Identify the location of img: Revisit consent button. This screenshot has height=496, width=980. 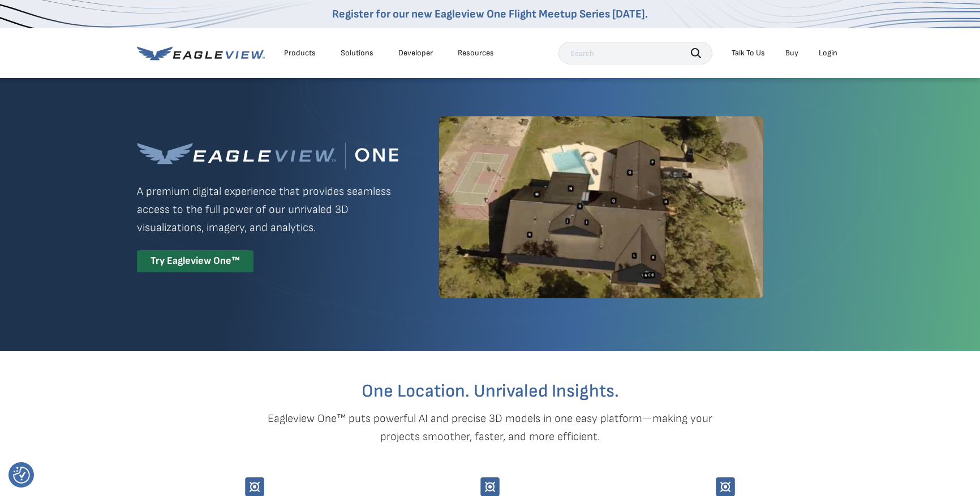
(22, 476).